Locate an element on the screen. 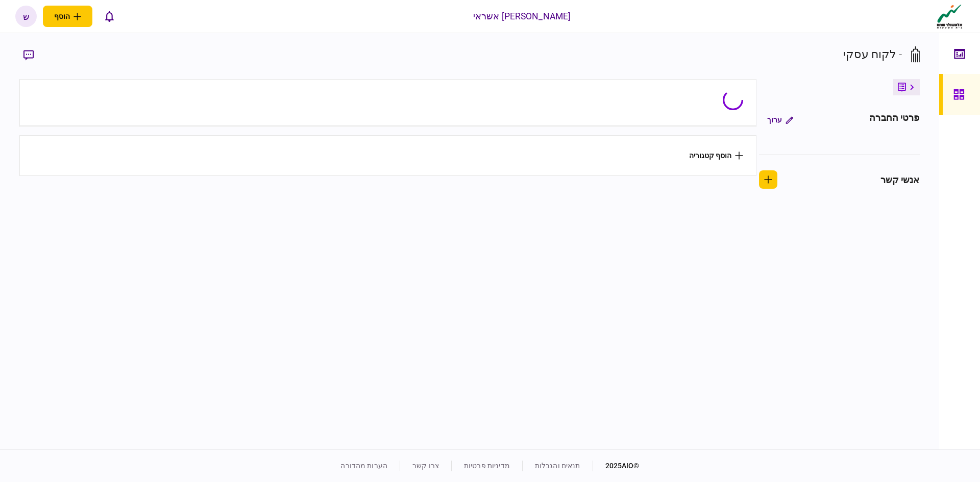 The width and height of the screenshot is (980, 482). div: אנשי קשר is located at coordinates (900, 179).